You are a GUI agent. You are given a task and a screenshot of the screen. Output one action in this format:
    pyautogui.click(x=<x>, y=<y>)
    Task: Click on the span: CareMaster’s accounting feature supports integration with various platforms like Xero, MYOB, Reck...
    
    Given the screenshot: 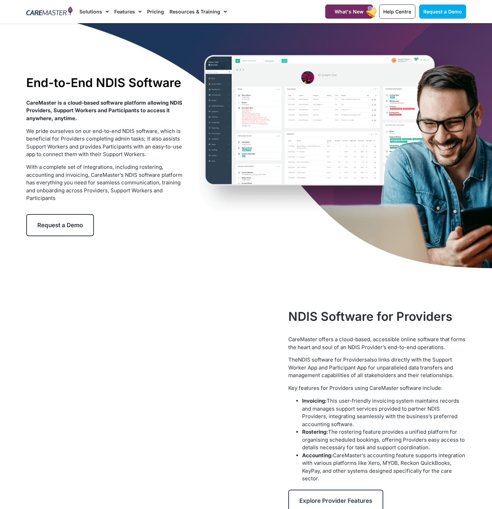 What is the action you would take?
    pyautogui.click(x=384, y=467)
    